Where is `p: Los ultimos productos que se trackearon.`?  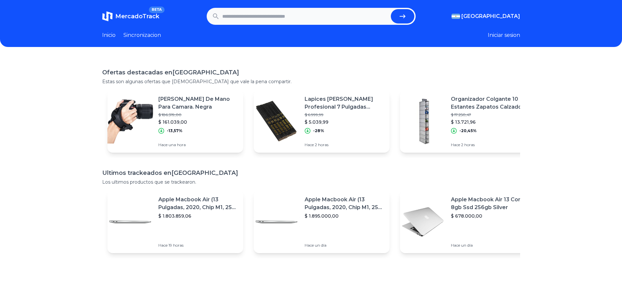
p: Los ultimos productos que se trackearon. is located at coordinates (311, 182).